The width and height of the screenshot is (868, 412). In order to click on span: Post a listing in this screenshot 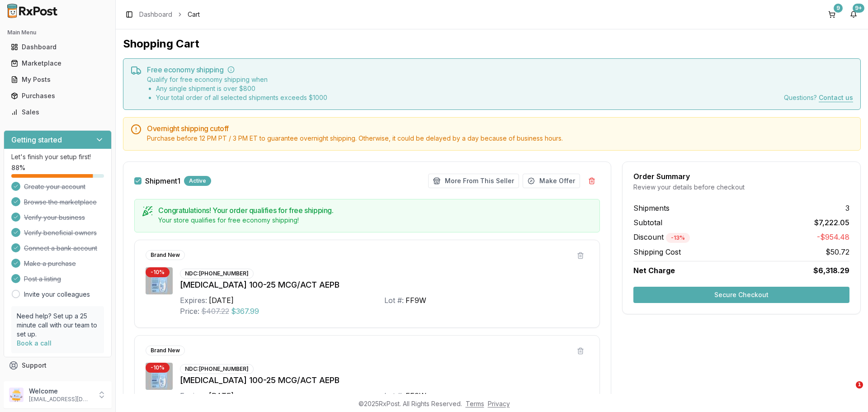, I will do `click(42, 279)`.